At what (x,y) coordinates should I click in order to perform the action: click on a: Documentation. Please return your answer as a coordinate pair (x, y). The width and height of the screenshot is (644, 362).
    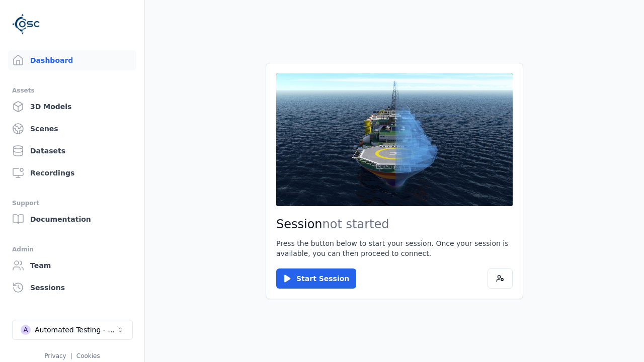
    Looking at the image, I should click on (72, 219).